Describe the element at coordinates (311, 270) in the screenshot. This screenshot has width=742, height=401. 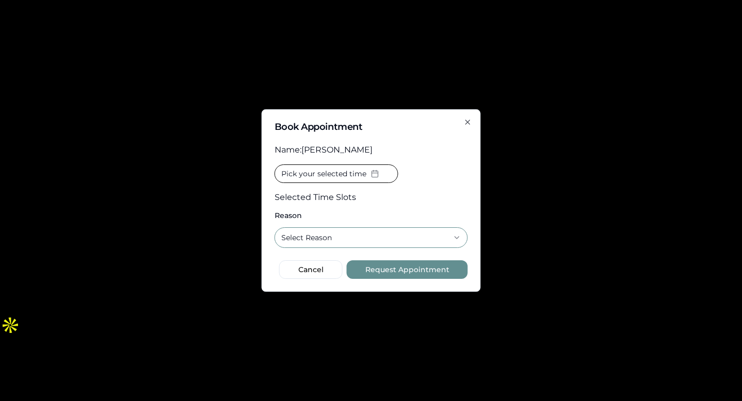
I see `button: Cancel` at that location.